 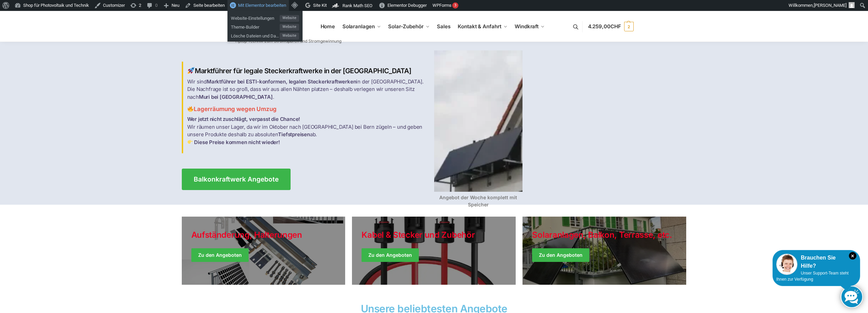 I want to click on a: Theme-BuilderWebsite, so click(x=265, y=27).